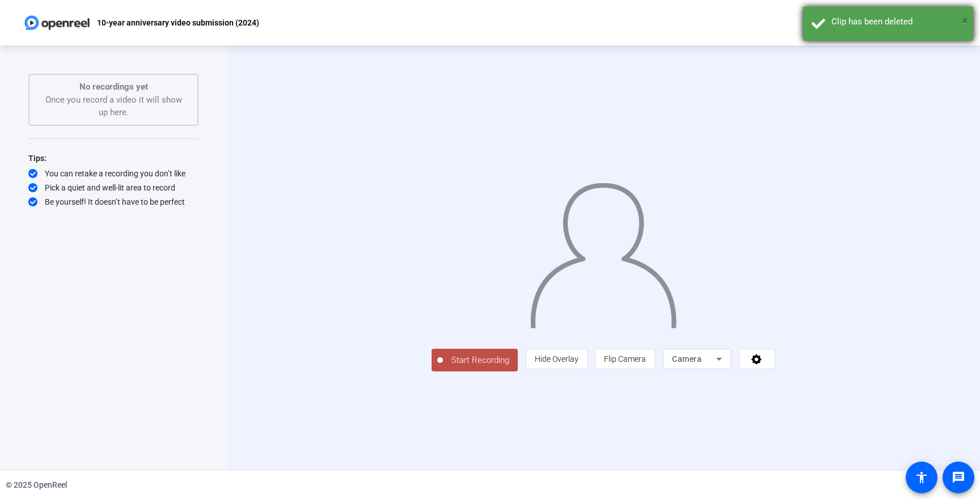 The height and width of the screenshot is (499, 980). What do you see at coordinates (687, 358) in the screenshot?
I see `span: Camera` at bounding box center [687, 358].